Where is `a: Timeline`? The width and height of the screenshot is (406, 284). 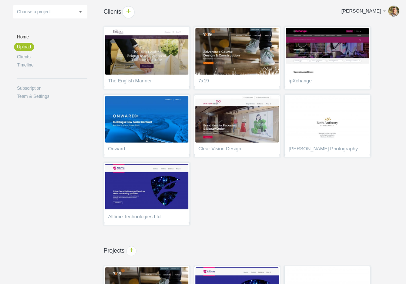
a: Timeline is located at coordinates (52, 65).